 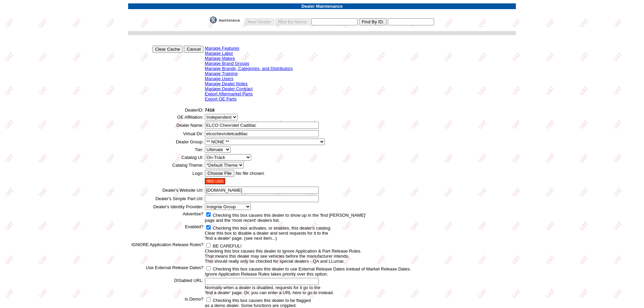 I want to click on span: Normally when a dealer is disabled, requests for it go to the 'find a dealer' page. Or, you can e..., so click(x=269, y=290).